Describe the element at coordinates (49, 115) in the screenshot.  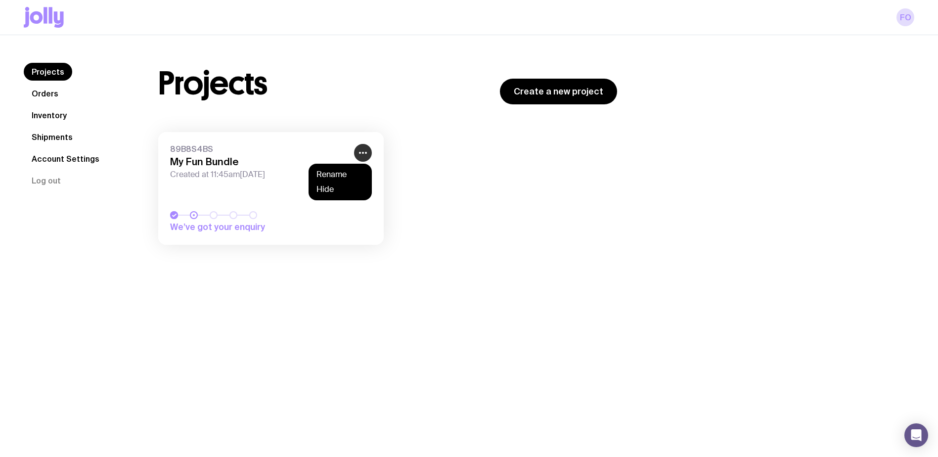
I see `a: Inventory` at that location.